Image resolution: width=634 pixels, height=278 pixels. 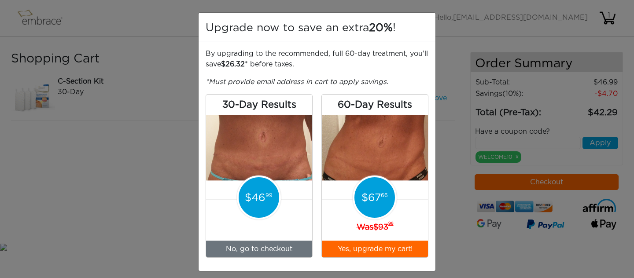 I want to click on button: Yes, upgrade my cart!, so click(x=375, y=249).